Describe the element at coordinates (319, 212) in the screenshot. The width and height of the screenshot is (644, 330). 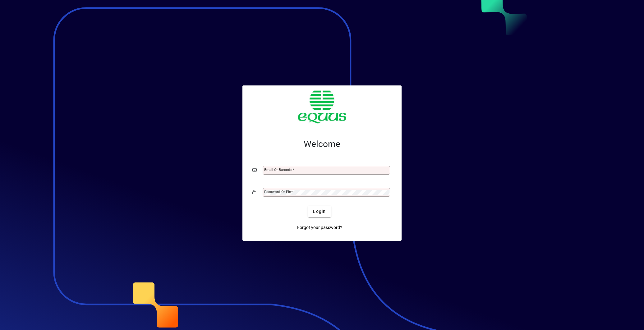
I see `button: Login` at that location.